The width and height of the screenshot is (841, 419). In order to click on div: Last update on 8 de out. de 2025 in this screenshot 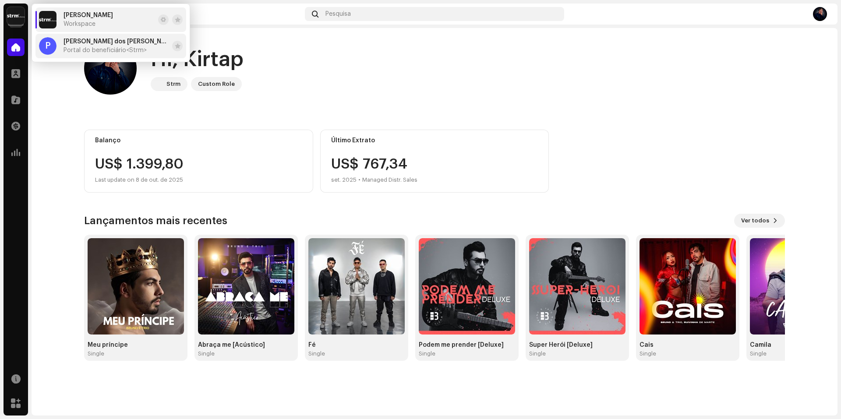, I will do `click(198, 180)`.